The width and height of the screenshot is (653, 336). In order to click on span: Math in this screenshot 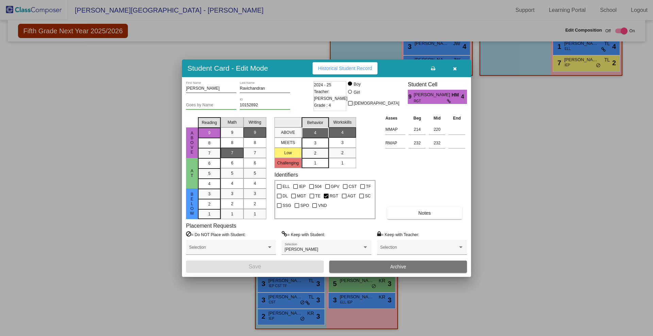, I will do `click(232, 122)`.